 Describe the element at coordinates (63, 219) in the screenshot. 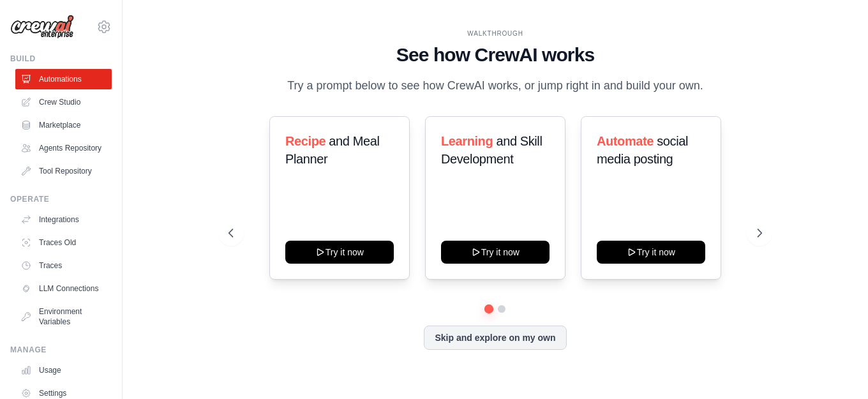

I see `a: Integrations` at that location.